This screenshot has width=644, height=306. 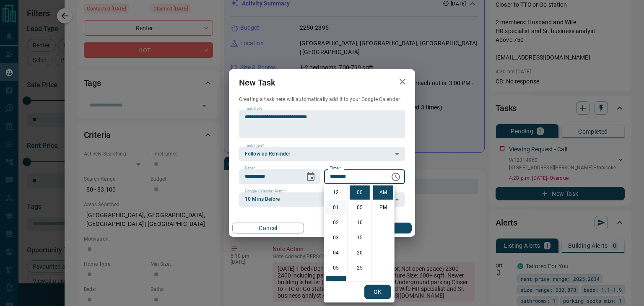 What do you see at coordinates (322, 154) in the screenshot?
I see `div: Follow up Reminder` at bounding box center [322, 154].